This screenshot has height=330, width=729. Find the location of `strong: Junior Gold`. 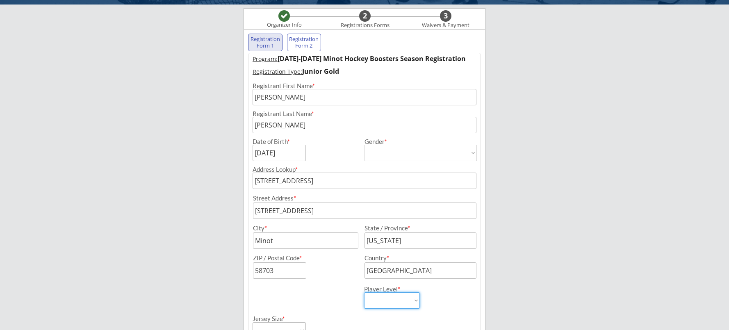

strong: Junior Gold is located at coordinates (321, 71).